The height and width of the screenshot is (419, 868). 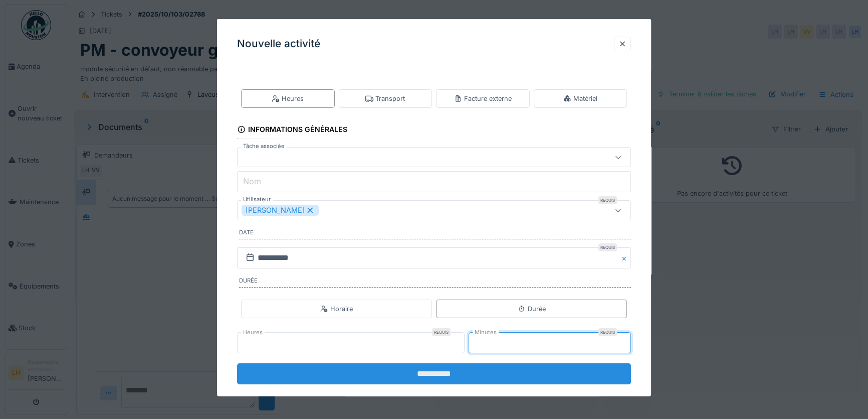 What do you see at coordinates (435, 282) in the screenshot?
I see `label: Durée` at bounding box center [435, 282].